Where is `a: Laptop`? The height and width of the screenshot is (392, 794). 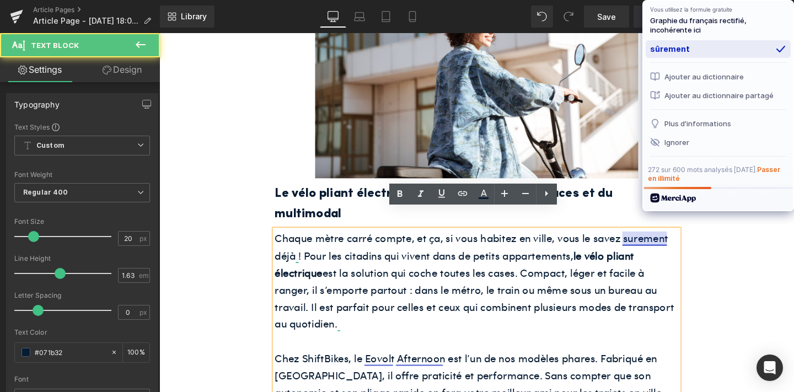 a: Laptop is located at coordinates (360, 17).